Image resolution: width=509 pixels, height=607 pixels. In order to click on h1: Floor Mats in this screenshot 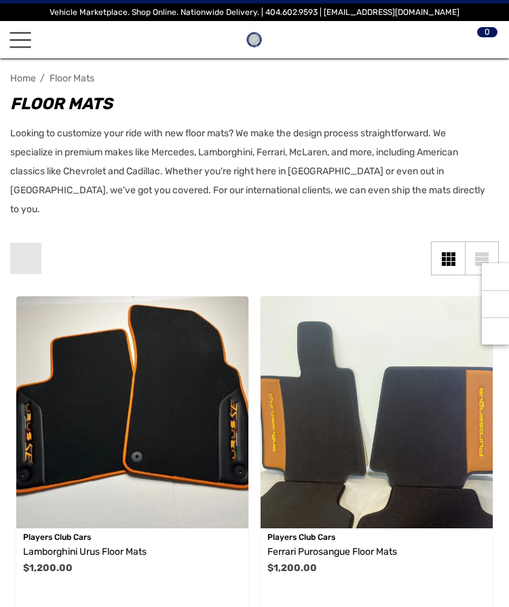, I will do `click(247, 104)`.